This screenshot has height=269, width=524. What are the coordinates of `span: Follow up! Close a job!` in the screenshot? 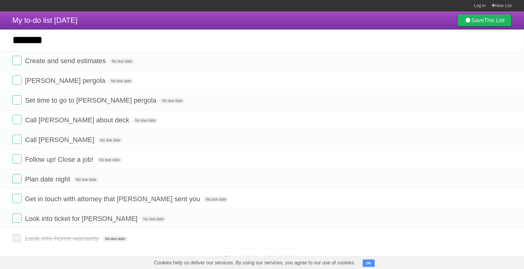 It's located at (60, 159).